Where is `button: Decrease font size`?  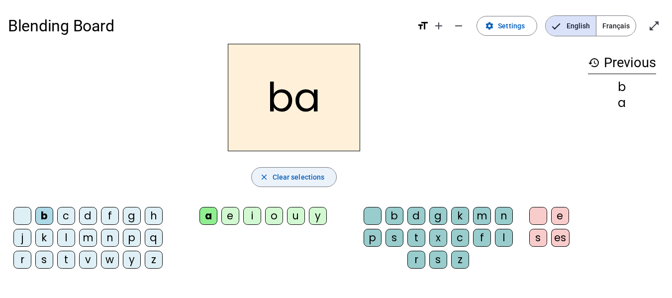
button: Decrease font size is located at coordinates (459, 26).